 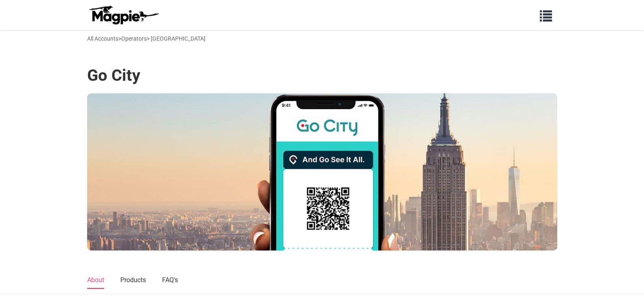 What do you see at coordinates (134, 39) in the screenshot?
I see `a: Operators` at bounding box center [134, 39].